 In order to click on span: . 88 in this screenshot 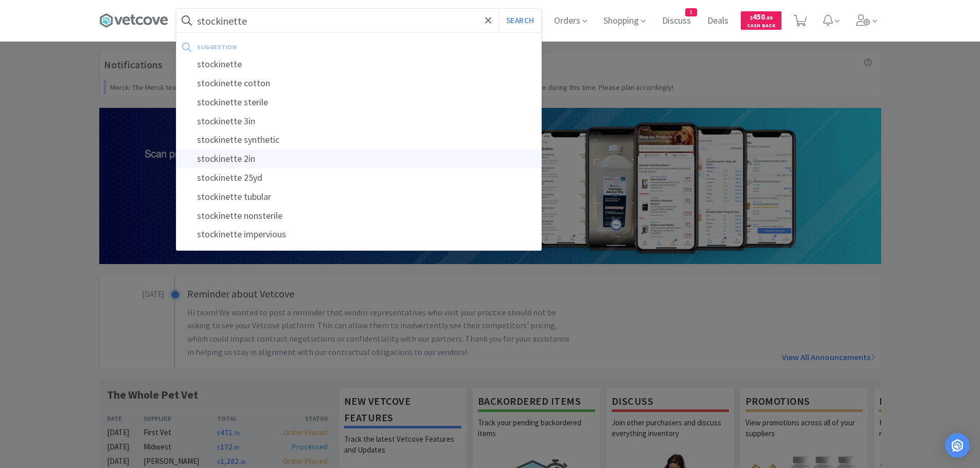, I will do `click(769, 17)`.